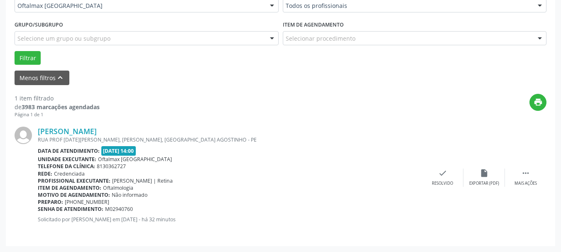 This screenshot has height=252, width=561. I want to click on div: 1 item filtrado, so click(57, 98).